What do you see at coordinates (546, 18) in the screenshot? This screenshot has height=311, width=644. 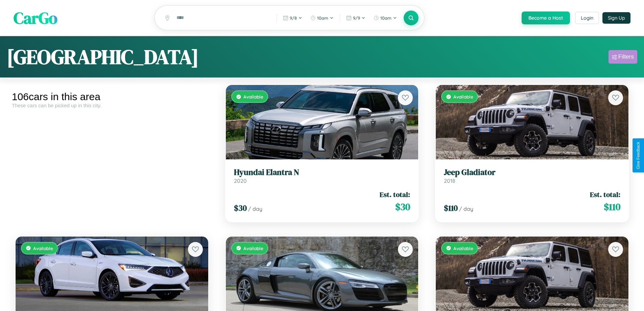 I see `button: Become a Host` at bounding box center [546, 18].